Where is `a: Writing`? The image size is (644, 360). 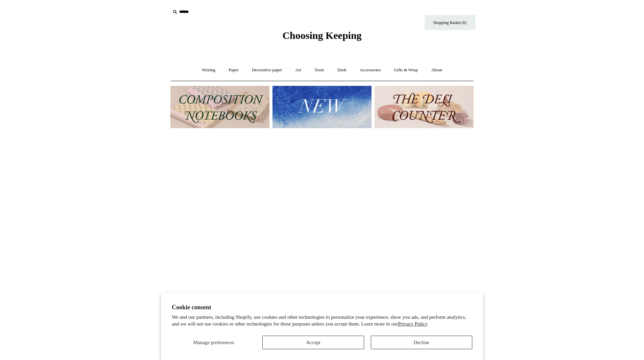 a: Writing is located at coordinates (209, 70).